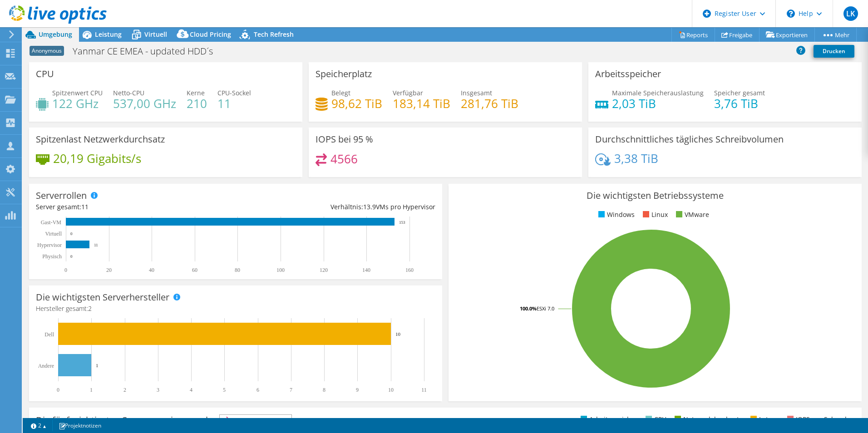 The height and width of the screenshot is (433, 868). Describe the element at coordinates (55, 34) in the screenshot. I see `span: Umgebung` at that location.